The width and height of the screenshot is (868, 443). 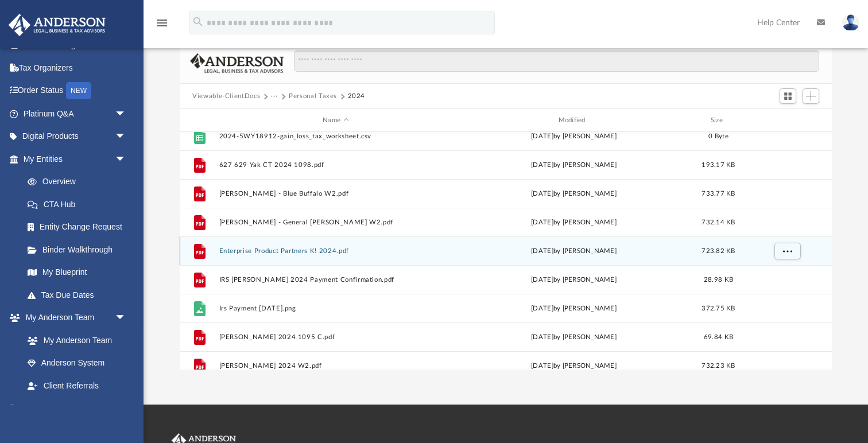 What do you see at coordinates (80, 204) in the screenshot?
I see `a: CTA Hub` at bounding box center [80, 204].